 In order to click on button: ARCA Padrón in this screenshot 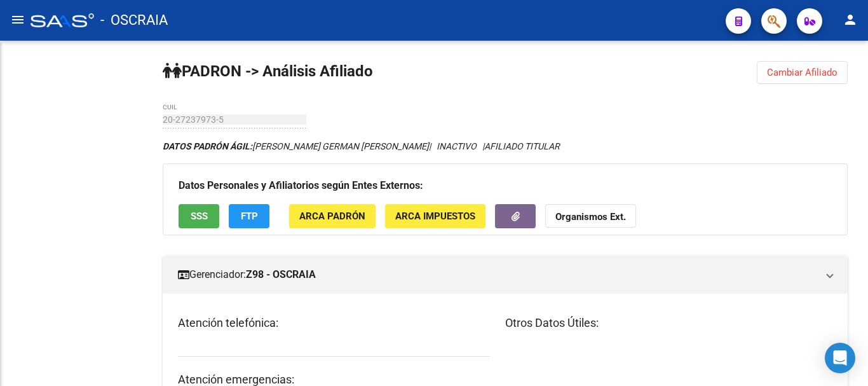, I will do `click(332, 215)`.